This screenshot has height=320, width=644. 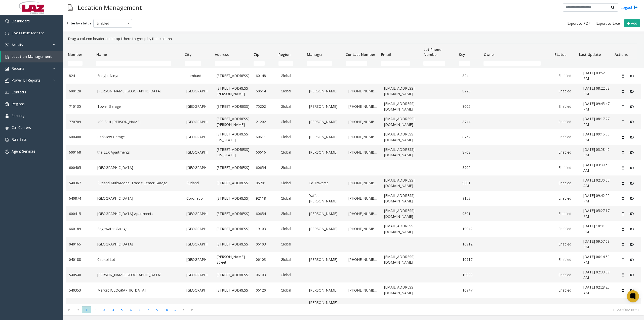 What do you see at coordinates (629, 7) in the screenshot?
I see `a: Logout` at bounding box center [629, 7].